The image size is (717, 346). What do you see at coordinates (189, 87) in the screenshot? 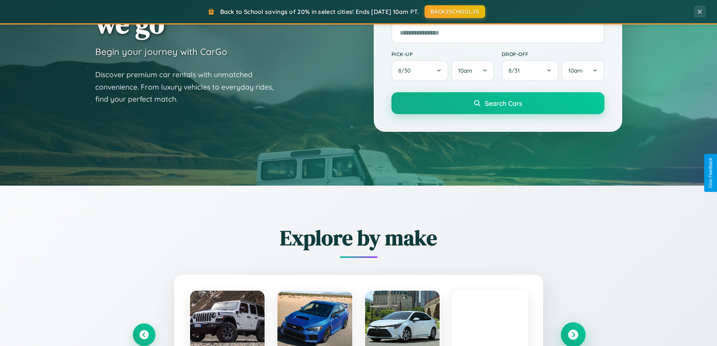
I see `p: Discover premium car rentals with unmatched convenience. From luxury vehicles to everyday rides, ...` at bounding box center [189, 87].